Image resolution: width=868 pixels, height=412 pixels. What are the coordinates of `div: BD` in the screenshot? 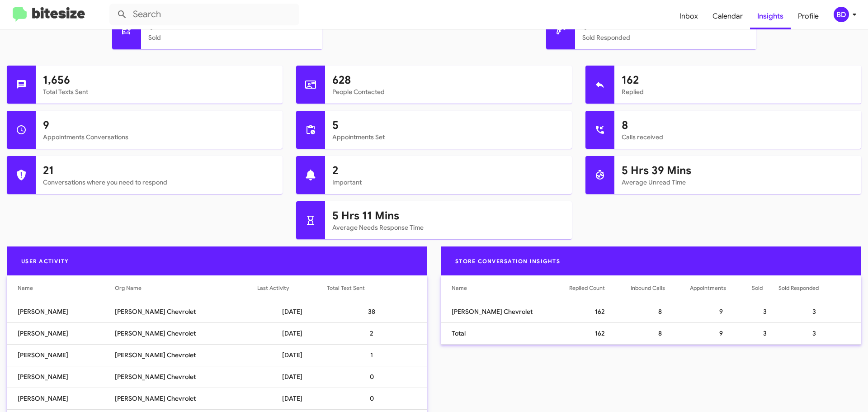 It's located at (842, 15).